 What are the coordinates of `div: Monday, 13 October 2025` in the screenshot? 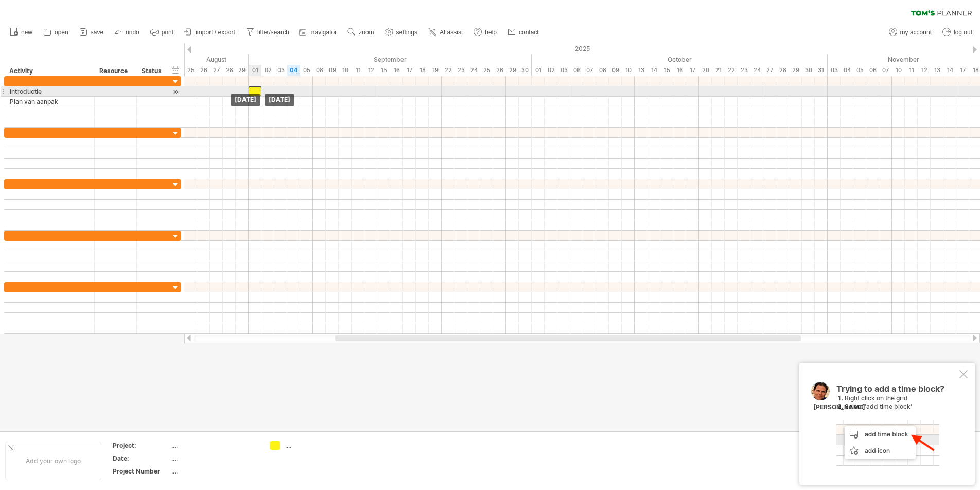 It's located at (640, 70).